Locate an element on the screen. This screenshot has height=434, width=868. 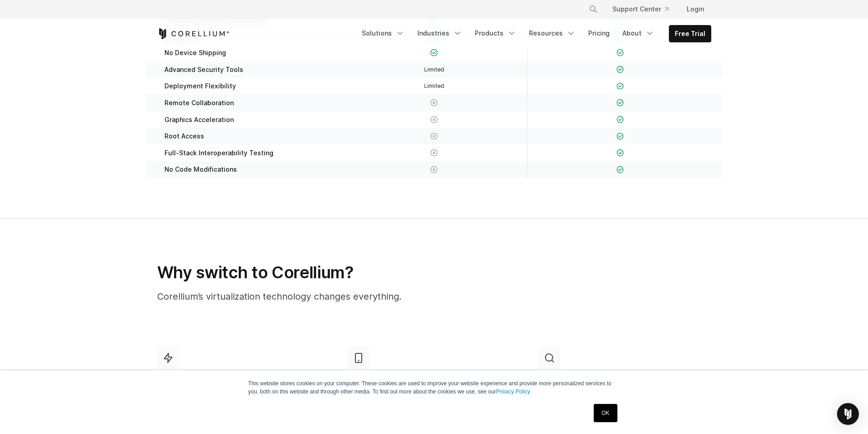
a: About is located at coordinates (639, 34).